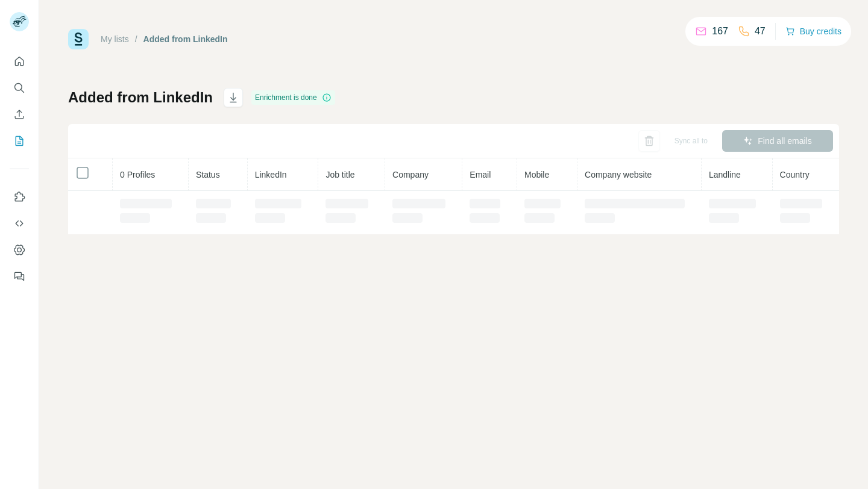 The height and width of the screenshot is (489, 868). I want to click on button: Feedback, so click(20, 276).